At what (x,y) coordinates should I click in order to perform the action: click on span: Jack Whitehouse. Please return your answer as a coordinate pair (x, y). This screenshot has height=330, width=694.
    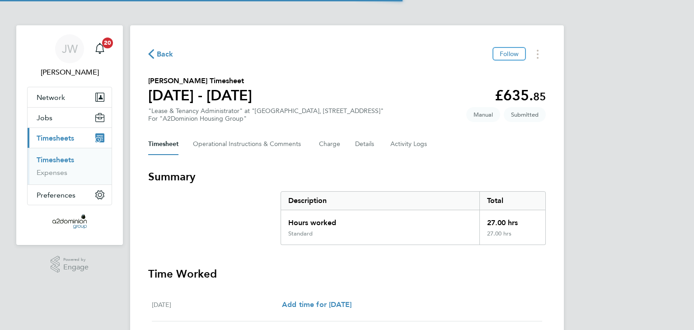
    Looking at the image, I should click on (70, 72).